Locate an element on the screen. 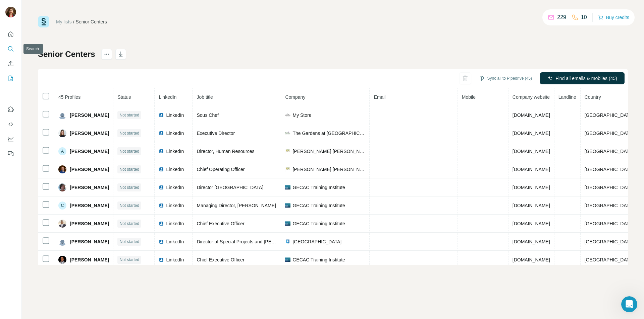  span: Sous Chef is located at coordinates (207, 115).